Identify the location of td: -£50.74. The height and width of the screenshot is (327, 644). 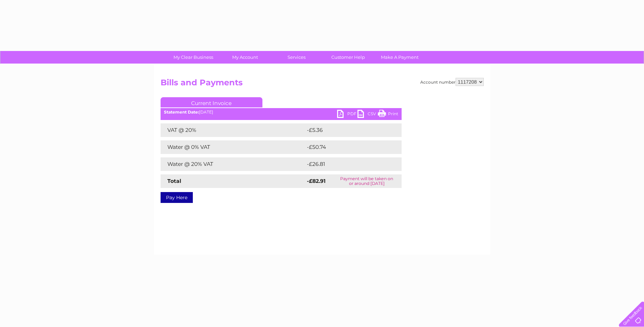
(347, 147).